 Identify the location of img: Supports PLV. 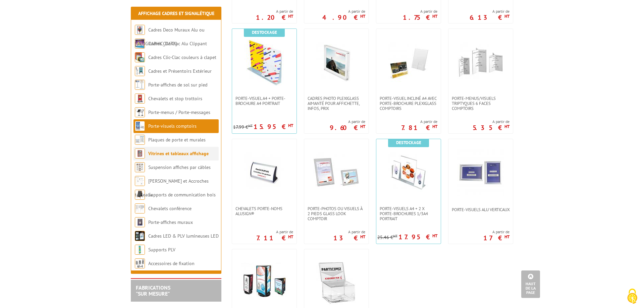
(140, 250).